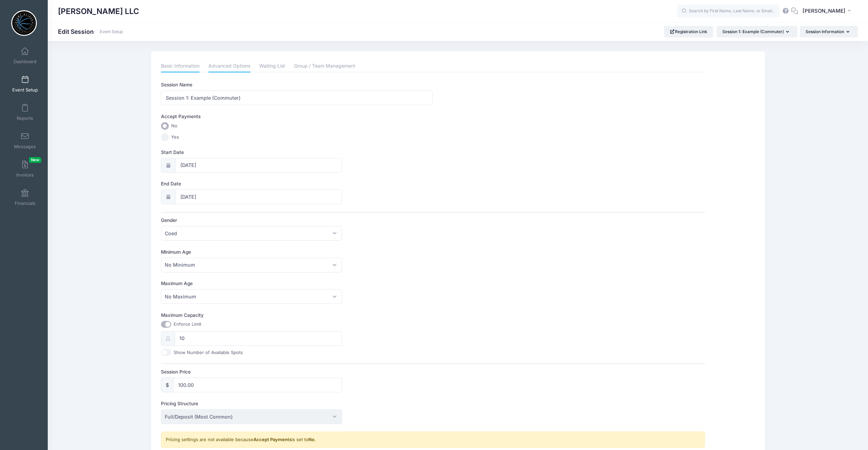 The image size is (868, 450). I want to click on strong: Accept Payments, so click(272, 439).